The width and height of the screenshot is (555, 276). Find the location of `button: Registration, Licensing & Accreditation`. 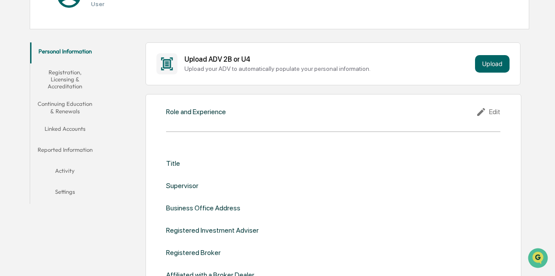

button: Registration, Licensing & Accreditation is located at coordinates (65, 79).